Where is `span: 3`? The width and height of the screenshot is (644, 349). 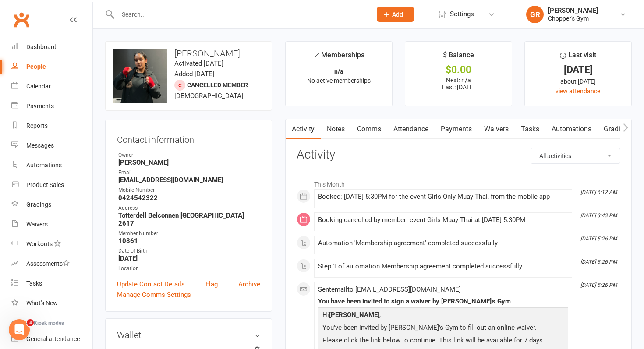 span: 3 is located at coordinates (30, 323).